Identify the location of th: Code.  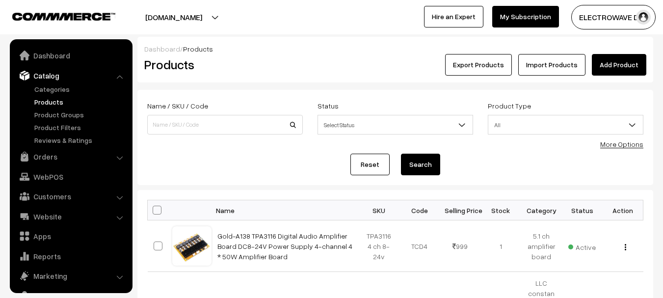
(419, 210).